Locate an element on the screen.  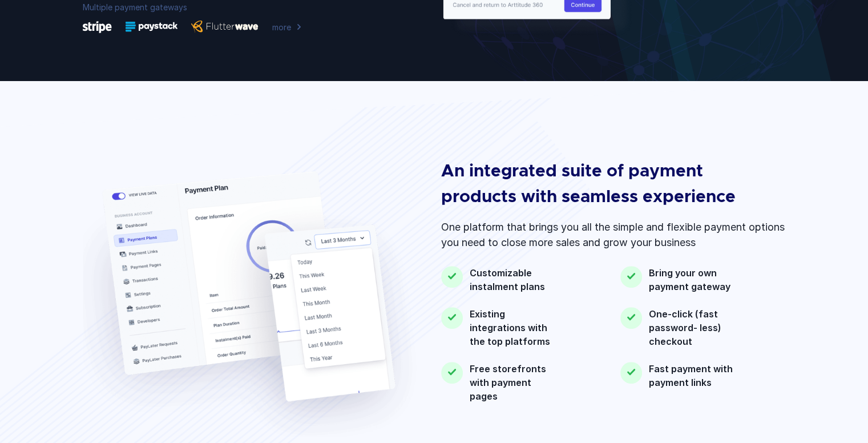
span: Bring your own payment gateway is located at coordinates (695, 280).